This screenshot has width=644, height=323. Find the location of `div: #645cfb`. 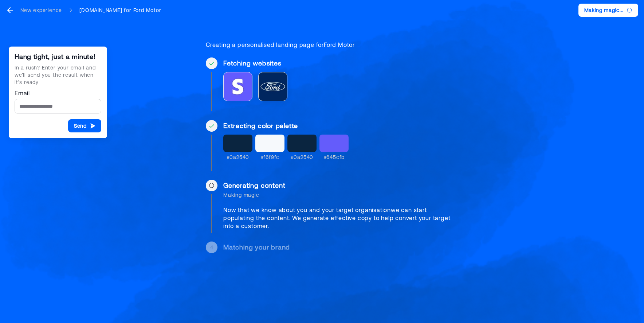

div: #645cfb is located at coordinates (334, 157).